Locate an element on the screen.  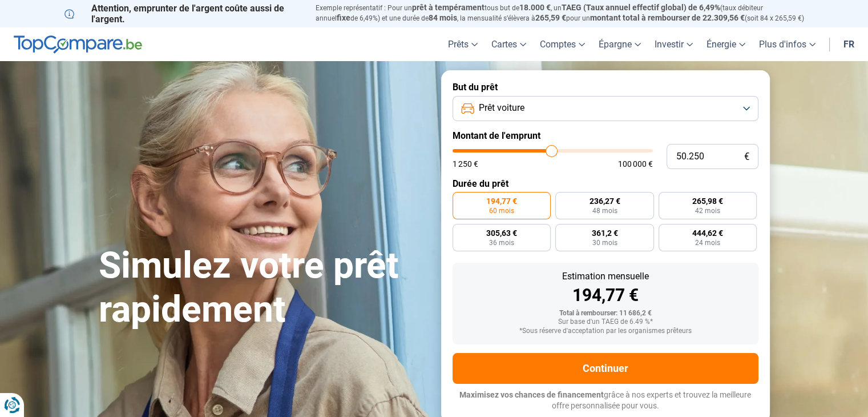
p: Attention, emprunter de l'argent coûte aussi de l'argent. is located at coordinates (183, 14).